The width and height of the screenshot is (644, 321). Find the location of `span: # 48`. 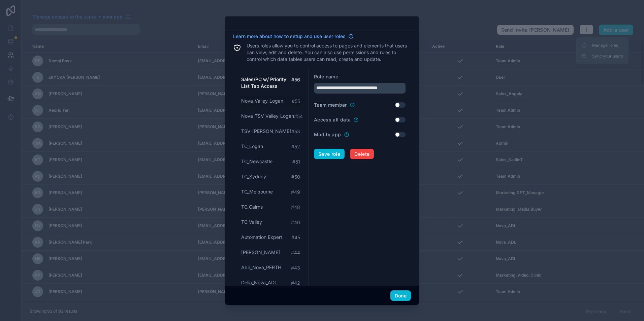

span: # 48 is located at coordinates (295, 207).